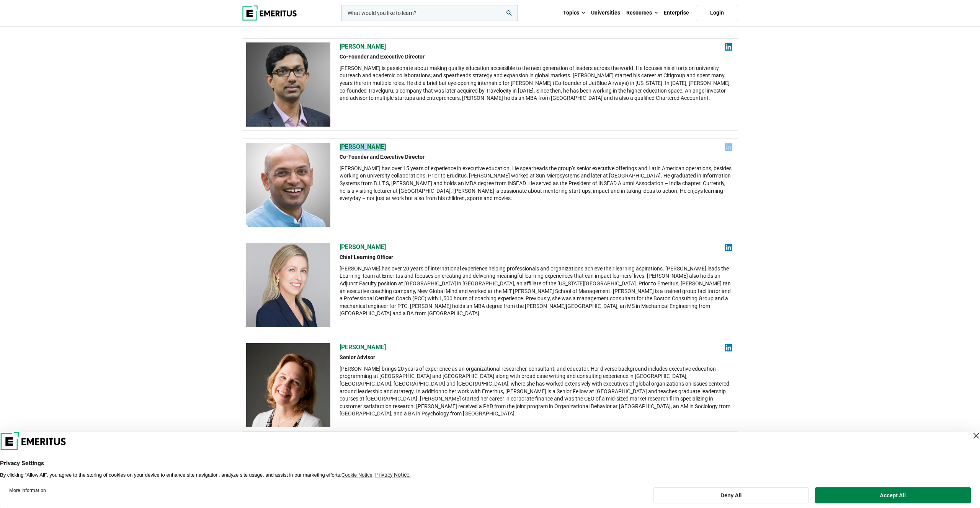 This screenshot has height=508, width=980. I want to click on h2: Senior Advisor, so click(536, 358).